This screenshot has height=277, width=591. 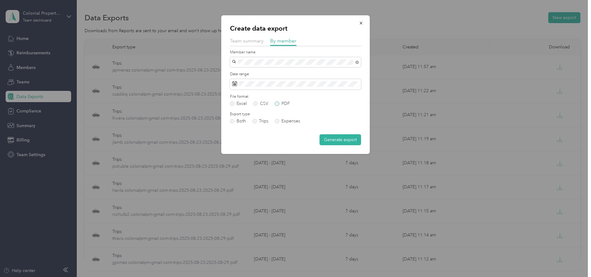 I want to click on span: By member, so click(x=283, y=41).